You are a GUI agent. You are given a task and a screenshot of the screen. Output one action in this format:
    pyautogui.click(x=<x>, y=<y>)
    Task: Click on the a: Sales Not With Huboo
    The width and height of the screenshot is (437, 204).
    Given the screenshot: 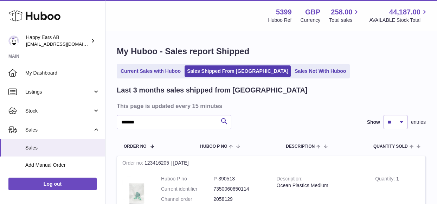 What is the action you would take?
    pyautogui.click(x=320, y=71)
    